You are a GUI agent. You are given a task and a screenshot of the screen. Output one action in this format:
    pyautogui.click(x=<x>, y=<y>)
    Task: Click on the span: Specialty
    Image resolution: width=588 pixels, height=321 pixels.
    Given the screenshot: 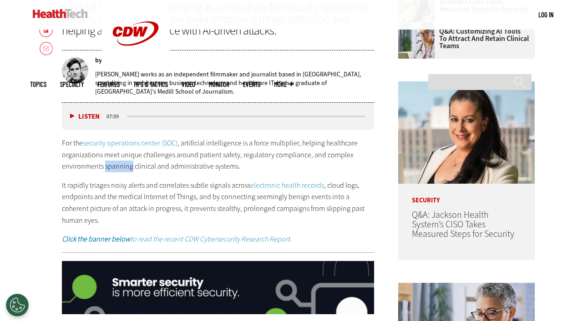 What is the action you would take?
    pyautogui.click(x=72, y=84)
    